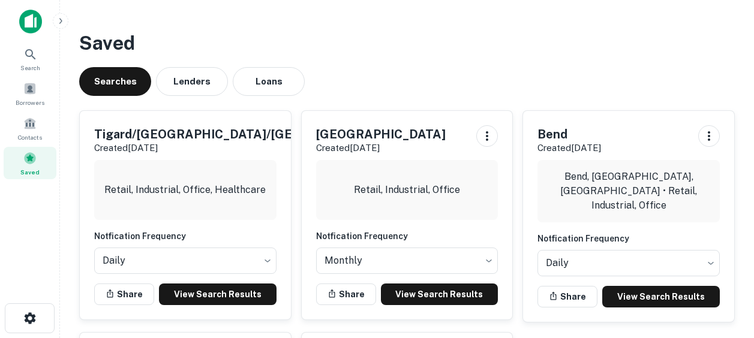 Image resolution: width=754 pixels, height=338 pixels. What do you see at coordinates (30, 172) in the screenshot?
I see `span: Saved` at bounding box center [30, 172].